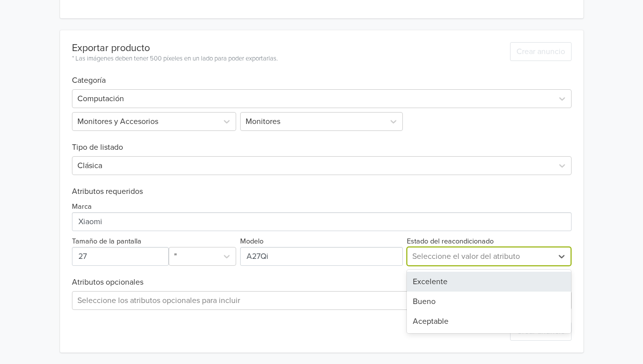  I want to click on label: Estado del reacondicionado, so click(450, 241).